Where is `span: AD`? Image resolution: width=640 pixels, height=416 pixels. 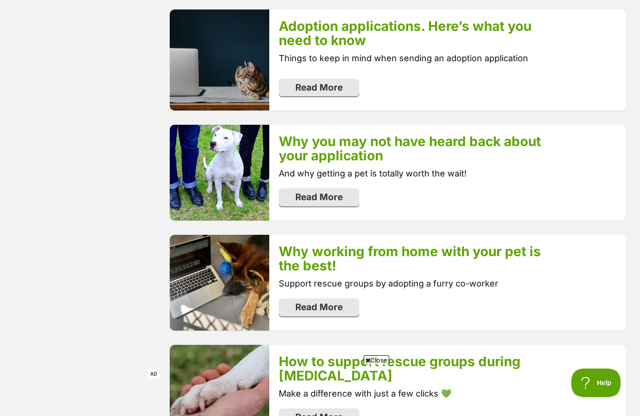 span: AD is located at coordinates (154, 374).